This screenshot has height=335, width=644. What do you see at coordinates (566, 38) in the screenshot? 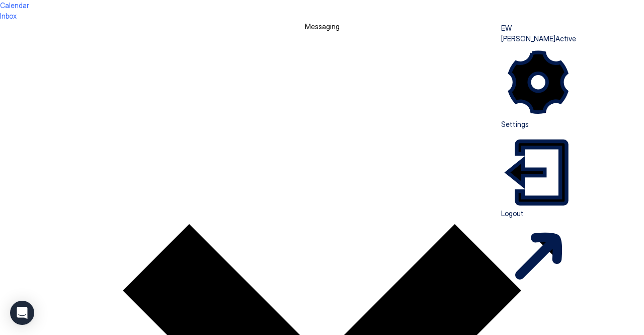
I see `span: Active` at bounding box center [566, 38].